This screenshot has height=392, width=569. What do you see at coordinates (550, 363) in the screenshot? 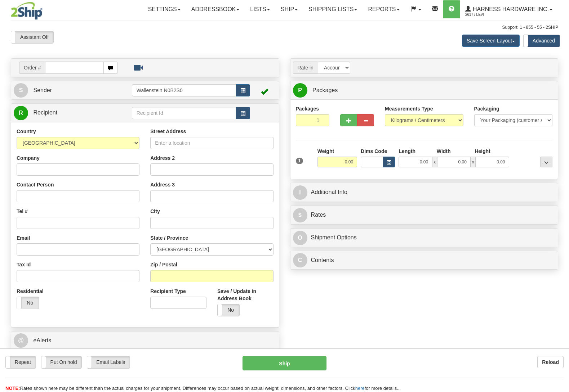
I see `b: Reload` at bounding box center [550, 363].